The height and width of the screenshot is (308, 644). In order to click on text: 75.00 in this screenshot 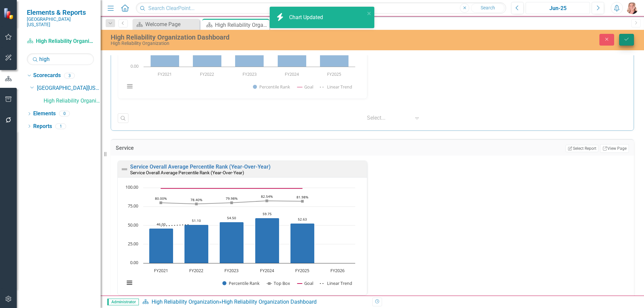, I will do `click(133, 206)`.